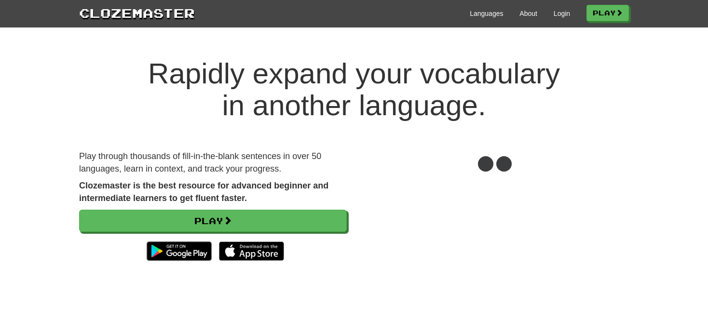  Describe the element at coordinates (562, 14) in the screenshot. I see `a: Login` at that location.